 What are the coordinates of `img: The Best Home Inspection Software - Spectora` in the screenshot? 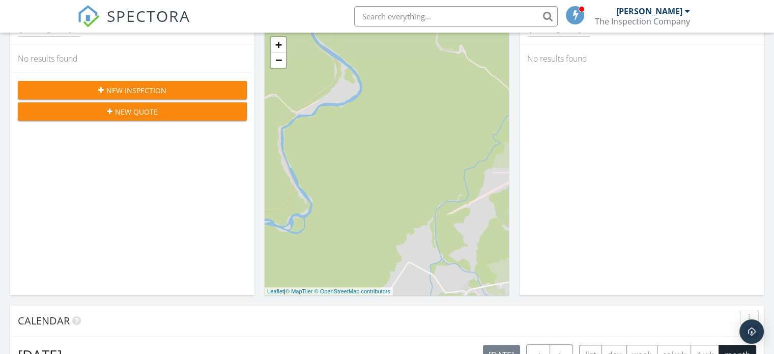 It's located at (89, 16).